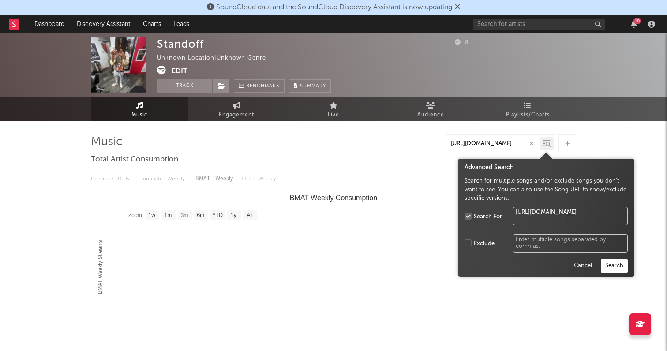  Describe the element at coordinates (484, 244) in the screenshot. I see `div: Exclude` at that location.